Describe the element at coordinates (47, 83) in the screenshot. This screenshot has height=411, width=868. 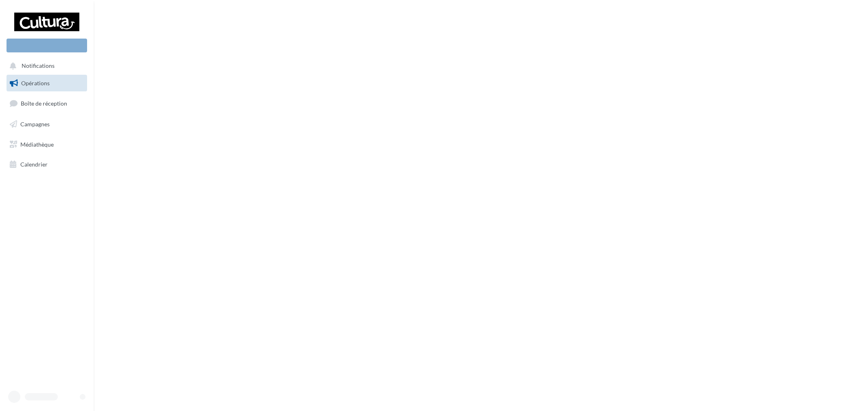
I see `a: Opérations` at that location.